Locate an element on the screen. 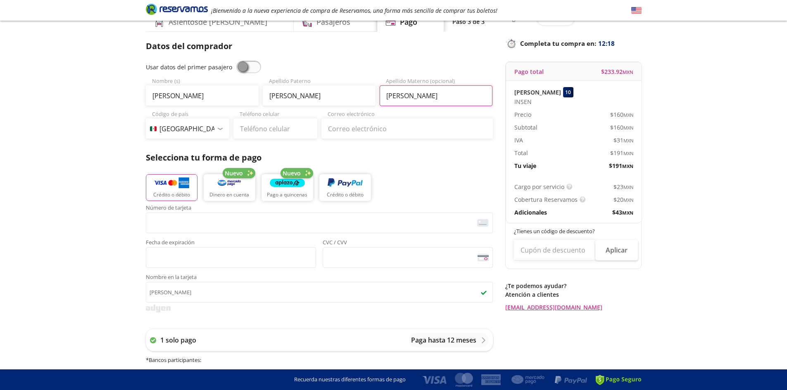 The height and width of the screenshot is (390, 787). em: ¡Bienvenido a la nueva experiencia de compra de Reservamos, una forma más sencilla de comprar tus... is located at coordinates (354, 10).